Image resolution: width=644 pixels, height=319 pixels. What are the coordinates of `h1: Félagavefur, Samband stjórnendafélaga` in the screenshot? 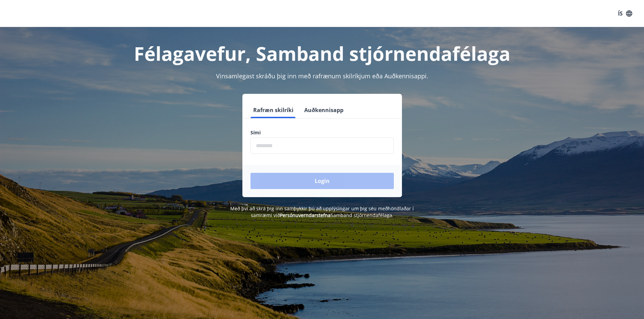 It's located at (322, 53).